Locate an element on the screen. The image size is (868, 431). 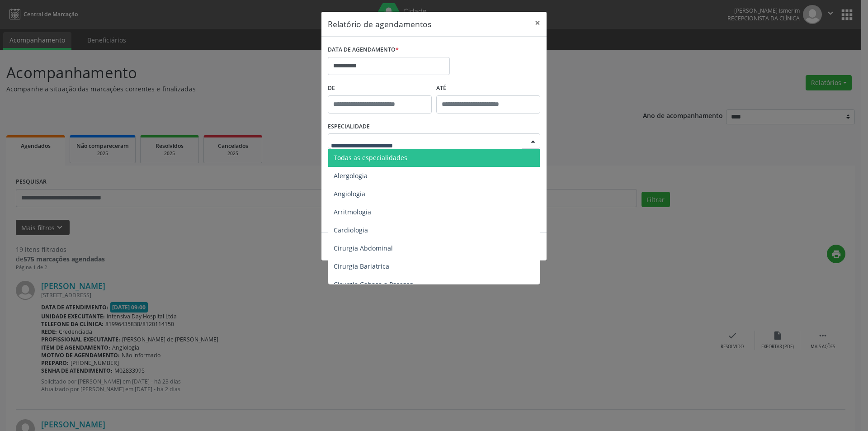
span: Cirurgia Bariatrica is located at coordinates (361, 266).